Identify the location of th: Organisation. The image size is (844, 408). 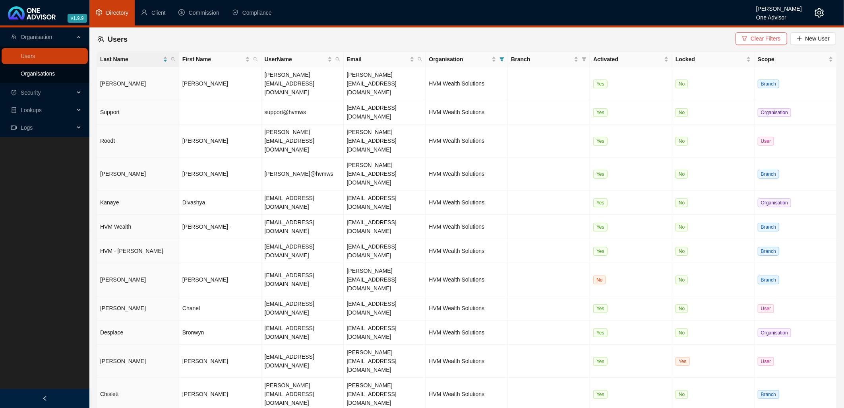
(467, 59).